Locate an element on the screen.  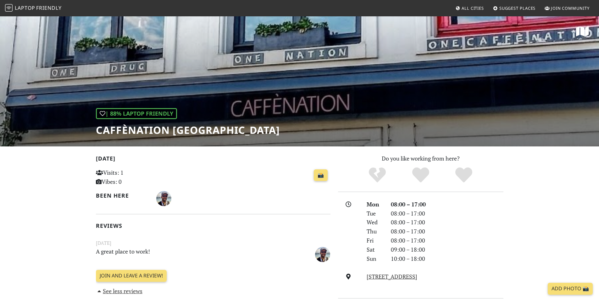
a: Suggest Places is located at coordinates (515, 8).